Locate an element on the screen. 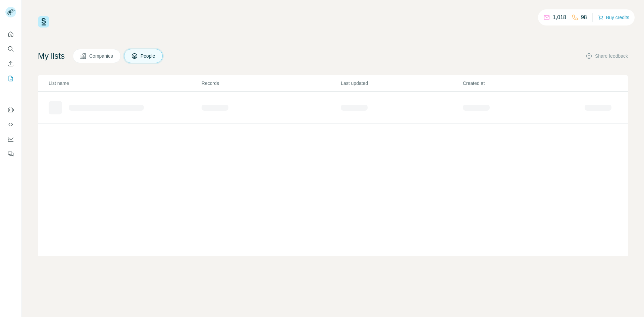 The width and height of the screenshot is (644, 317). p: Records is located at coordinates (271, 83).